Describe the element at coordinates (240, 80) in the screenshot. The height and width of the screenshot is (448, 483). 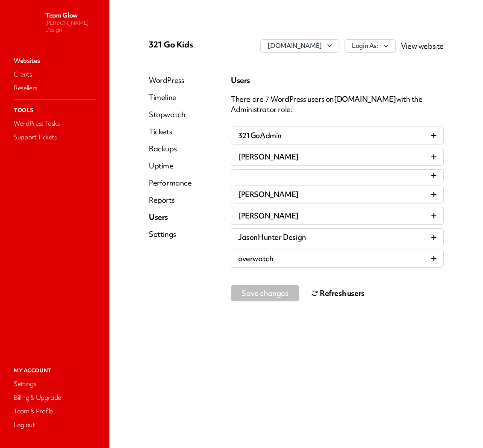
I see `span: Users` at that location.